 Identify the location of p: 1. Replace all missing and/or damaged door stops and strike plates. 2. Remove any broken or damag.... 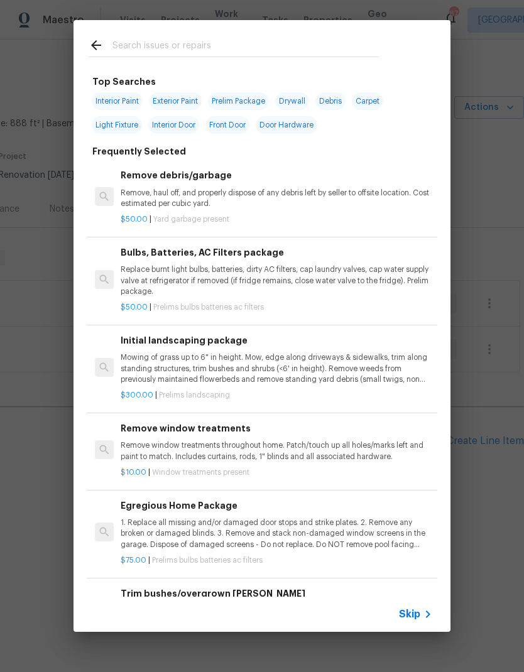
(277, 534).